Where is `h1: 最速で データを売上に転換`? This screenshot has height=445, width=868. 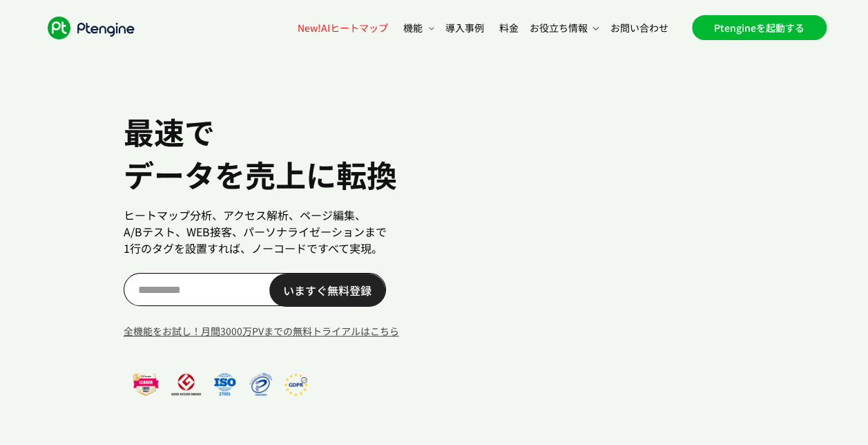 h1: 最速で データを売上に転換 is located at coordinates (272, 153).